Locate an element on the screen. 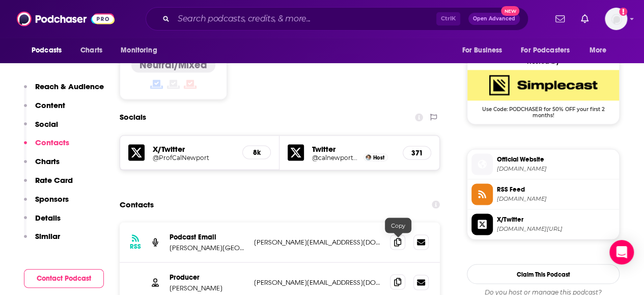 The width and height of the screenshot is (644, 295). span: More is located at coordinates (599, 50).